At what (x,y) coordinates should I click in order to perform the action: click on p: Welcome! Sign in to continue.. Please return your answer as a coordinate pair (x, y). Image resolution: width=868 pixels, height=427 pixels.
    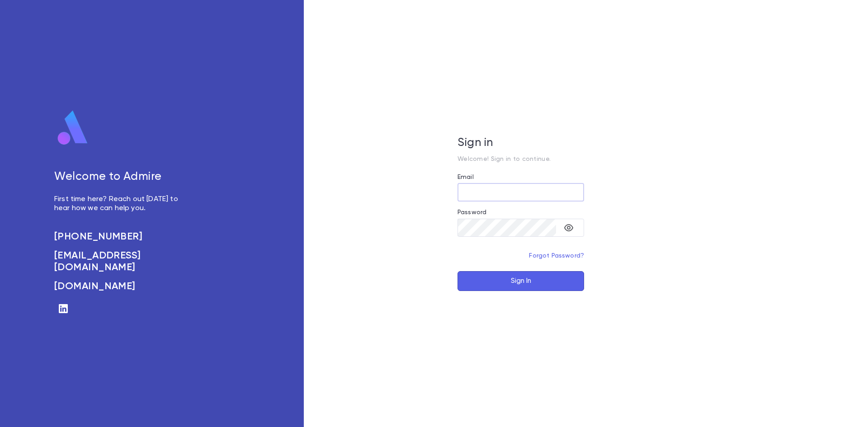
    Looking at the image, I should click on (521, 159).